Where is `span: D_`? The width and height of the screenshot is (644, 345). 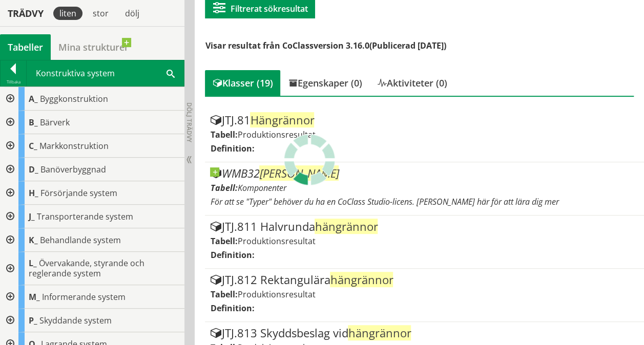
span: D_ is located at coordinates (33, 170).